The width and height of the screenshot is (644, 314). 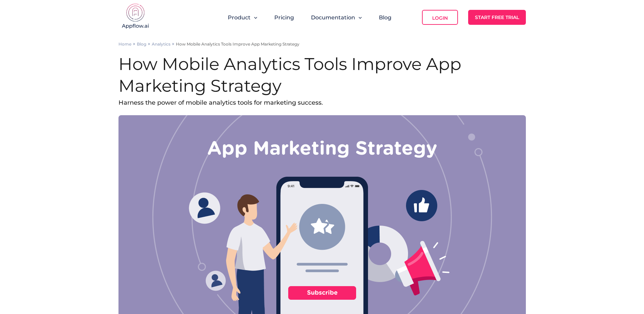 I want to click on a: Home, so click(x=125, y=44).